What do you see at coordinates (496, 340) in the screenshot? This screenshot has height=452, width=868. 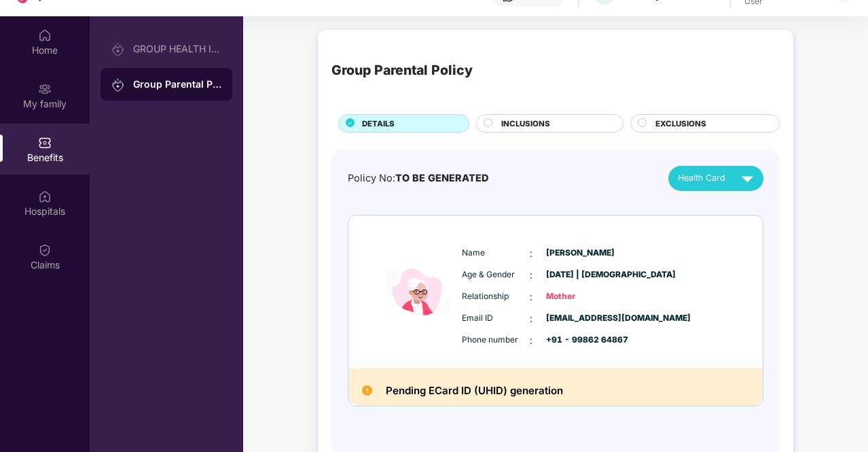 I see `span: Phone number` at bounding box center [496, 340].